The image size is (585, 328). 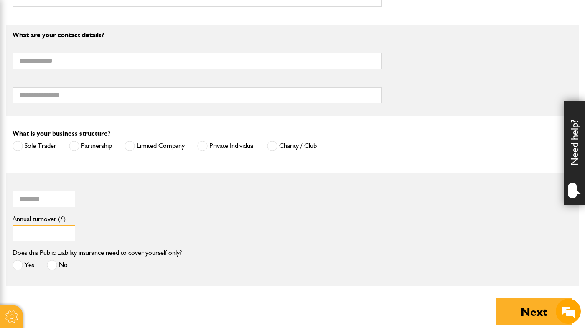 What do you see at coordinates (34, 146) in the screenshot?
I see `label: Sole Trader` at bounding box center [34, 146].